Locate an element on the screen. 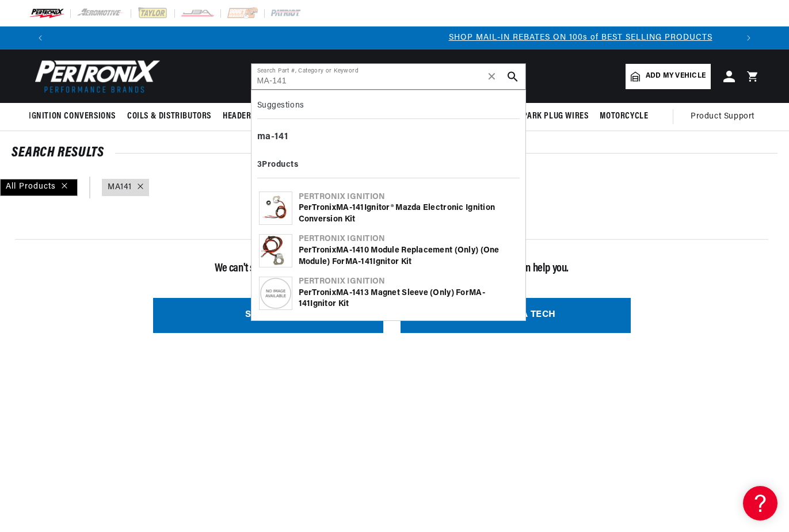 This screenshot has height=532, width=789. div: PerTronix - 3 Magnet Sleeve (only) for - Ignitor Kit is located at coordinates (408, 299).